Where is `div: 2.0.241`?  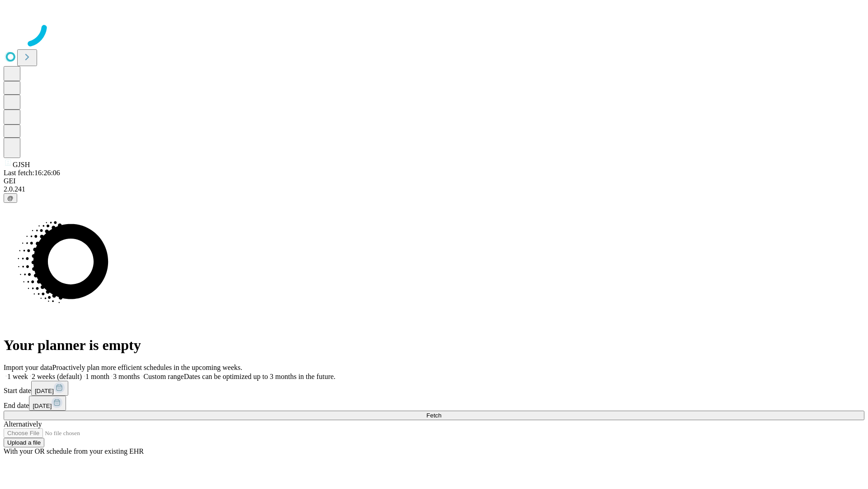
div: 2.0.241 is located at coordinates (434, 189).